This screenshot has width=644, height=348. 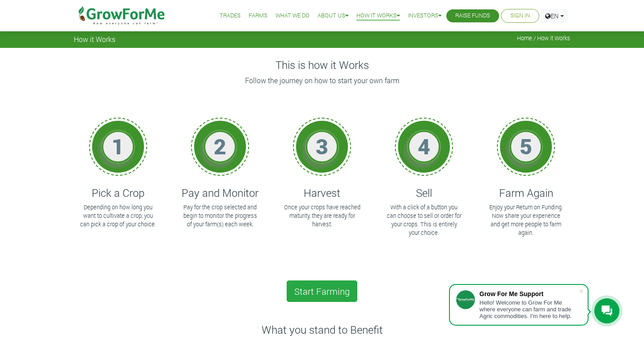 I want to click on h4: Pay and Monitor, so click(x=220, y=193).